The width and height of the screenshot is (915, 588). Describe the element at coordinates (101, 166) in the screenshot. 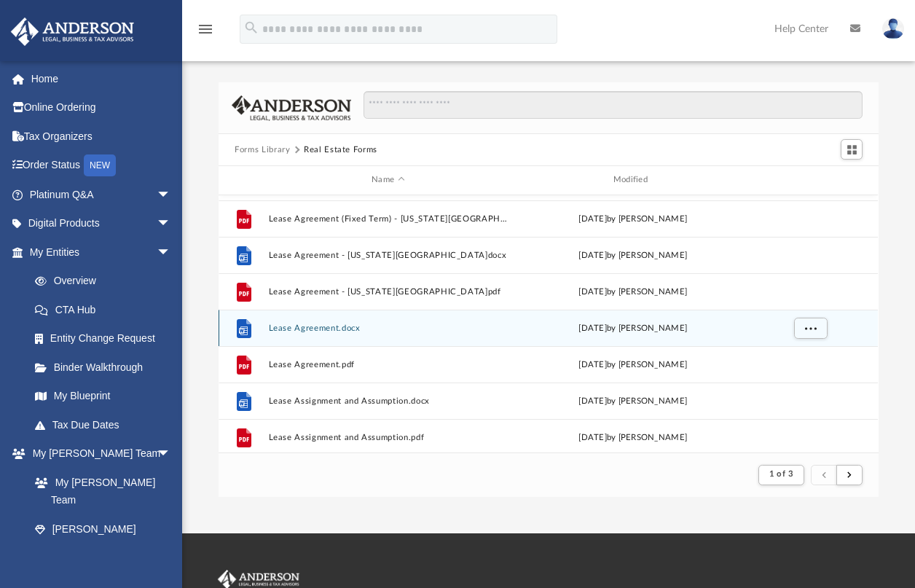

I see `a: Order StatusNEW` at that location.